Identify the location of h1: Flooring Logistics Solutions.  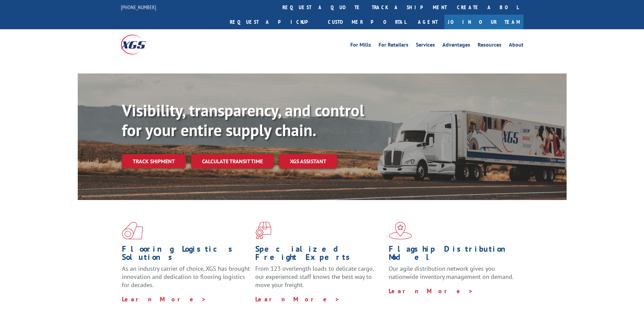
(186, 254).